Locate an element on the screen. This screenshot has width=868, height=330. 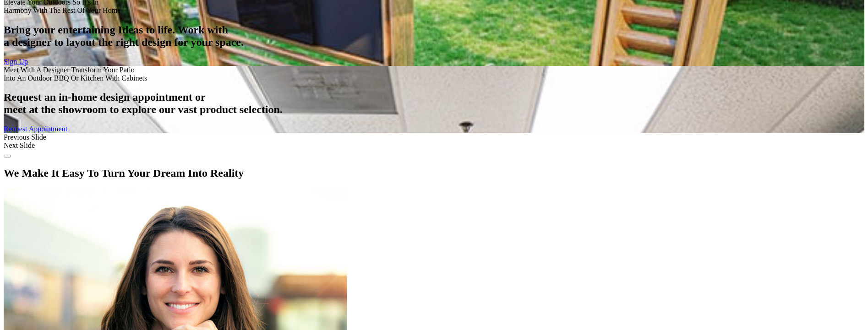
span: Meet With A Designer Transform Your Patio Into An Outdoor BBQ Or Kitchen With Cabinets is located at coordinates (75, 73).